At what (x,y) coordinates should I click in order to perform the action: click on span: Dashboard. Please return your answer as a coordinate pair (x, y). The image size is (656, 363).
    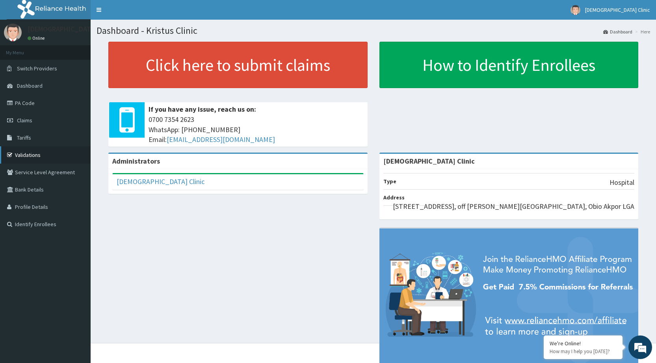
    Looking at the image, I should click on (30, 86).